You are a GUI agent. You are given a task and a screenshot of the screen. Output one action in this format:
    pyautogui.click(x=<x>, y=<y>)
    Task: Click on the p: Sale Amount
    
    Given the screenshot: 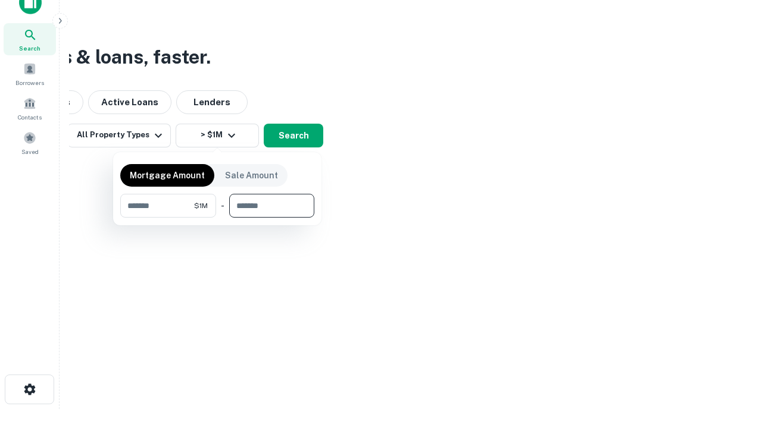 What is the action you would take?
    pyautogui.click(x=251, y=176)
    